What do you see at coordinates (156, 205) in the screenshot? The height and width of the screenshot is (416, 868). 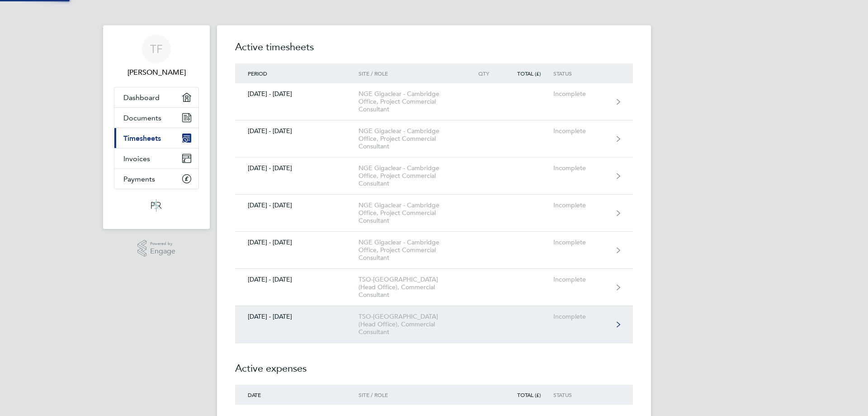 I see `img: psrsolutions-logo-retina.png` at bounding box center [156, 205].